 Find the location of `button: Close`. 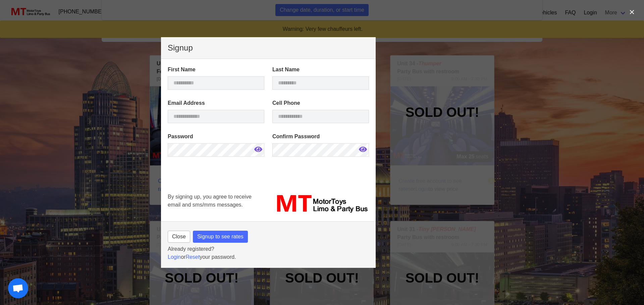

button: Close is located at coordinates (179, 237).